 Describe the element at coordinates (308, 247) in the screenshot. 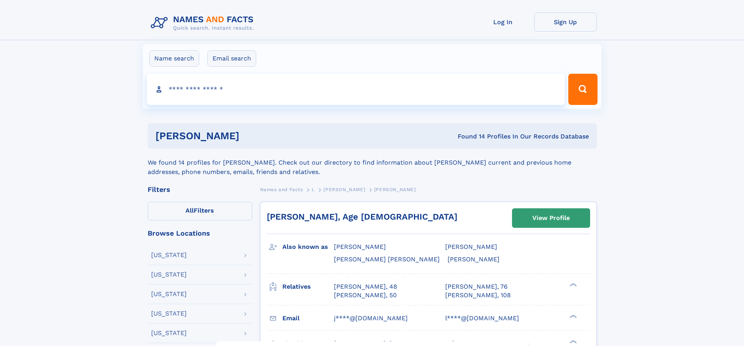

I see `h3: Also known as` at that location.